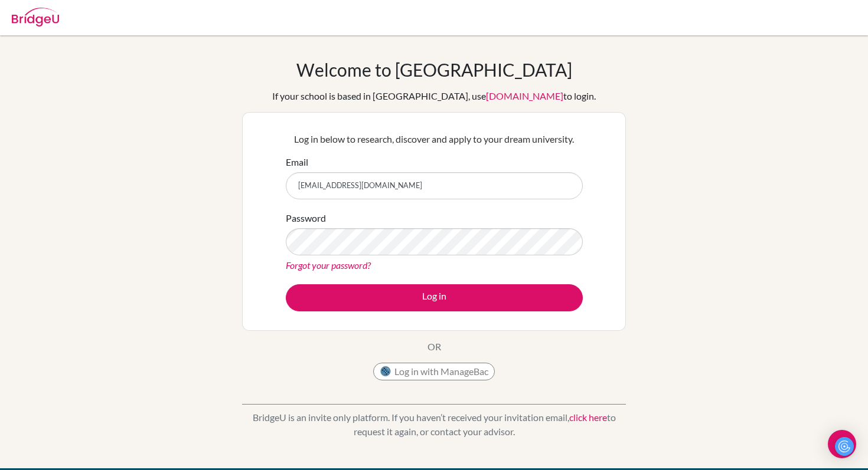 Image resolution: width=868 pixels, height=470 pixels. I want to click on label: Password, so click(306, 218).